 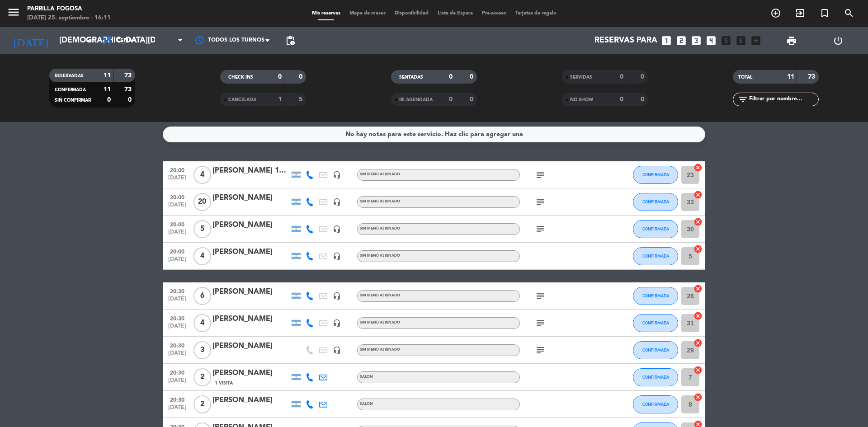 What do you see at coordinates (535, 13) in the screenshot?
I see `span: Tarjetas de regalo` at bounding box center [535, 13].